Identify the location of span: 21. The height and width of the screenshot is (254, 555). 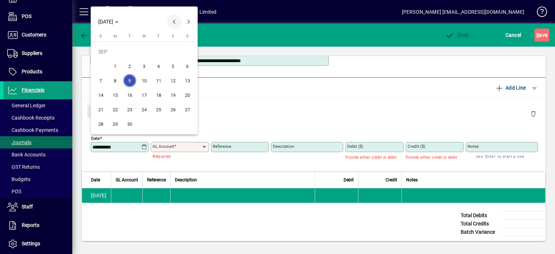
(101, 110).